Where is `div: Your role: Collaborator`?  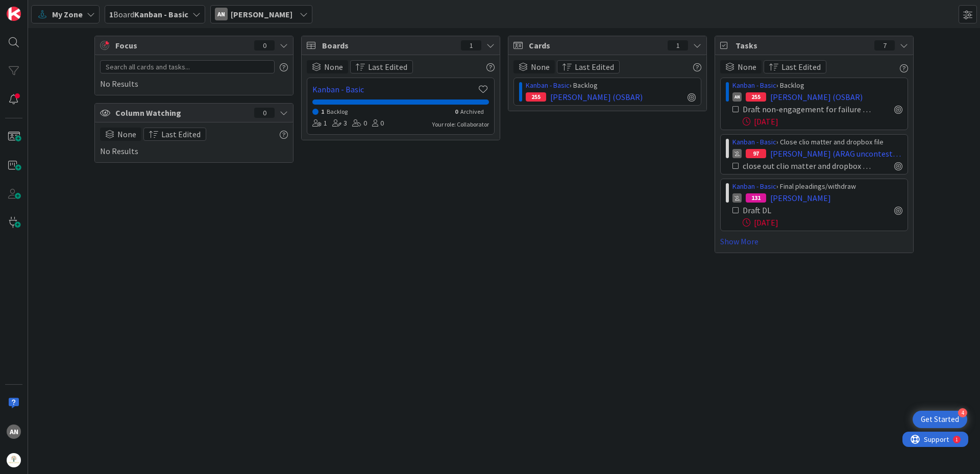
div: Your role: Collaborator is located at coordinates (461, 124).